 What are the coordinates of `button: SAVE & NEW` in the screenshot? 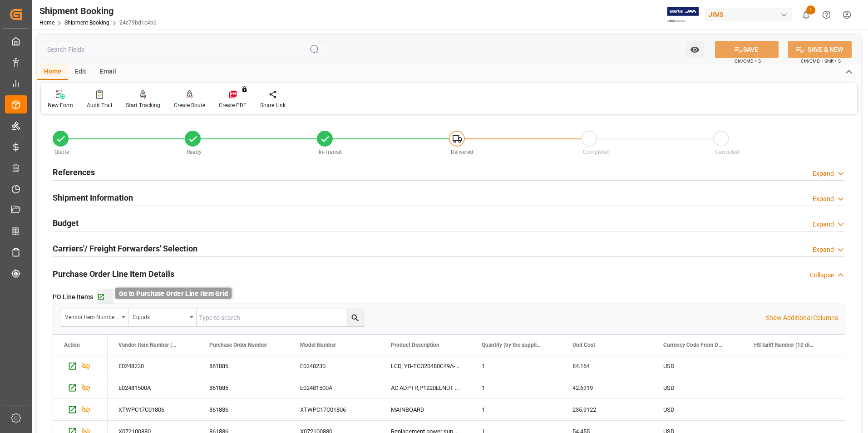 It's located at (820, 49).